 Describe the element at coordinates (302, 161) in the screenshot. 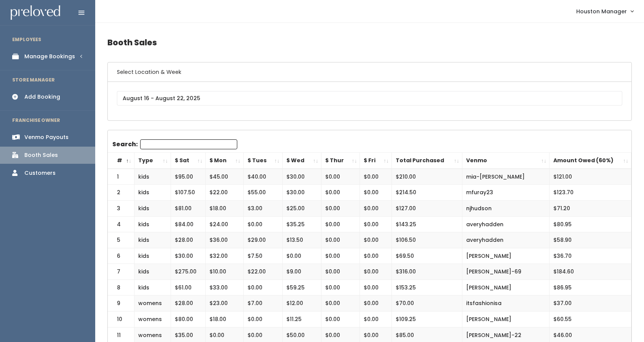

I see `th: $ Wed: activate to sort column ascending` at that location.